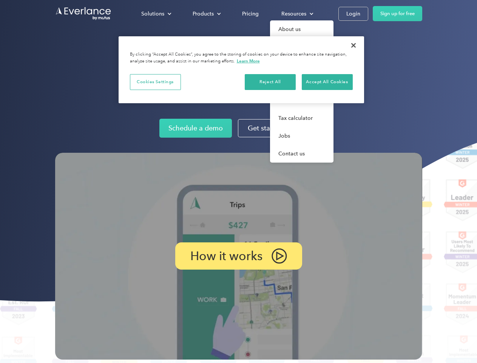 This screenshot has width=477, height=363. What do you see at coordinates (241, 58) in the screenshot?
I see `div: By clicking “Accept All Cookies”, you agree to the storing of cookies on your device to enhance s...` at bounding box center [241, 58].